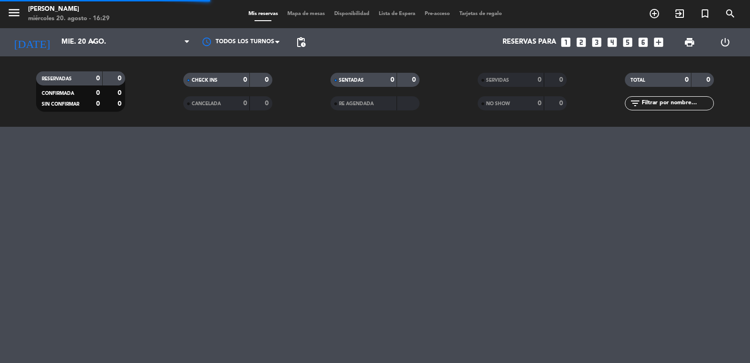  I want to click on span: SENTADAS, so click(351, 80).